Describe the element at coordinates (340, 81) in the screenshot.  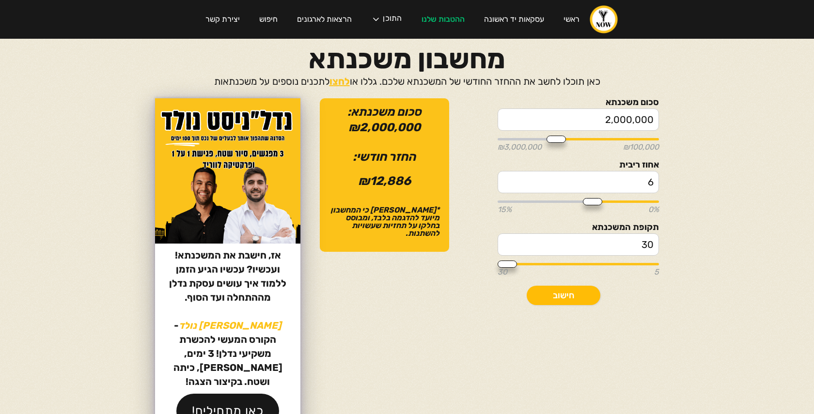
I see `a: לחצו` at that location.